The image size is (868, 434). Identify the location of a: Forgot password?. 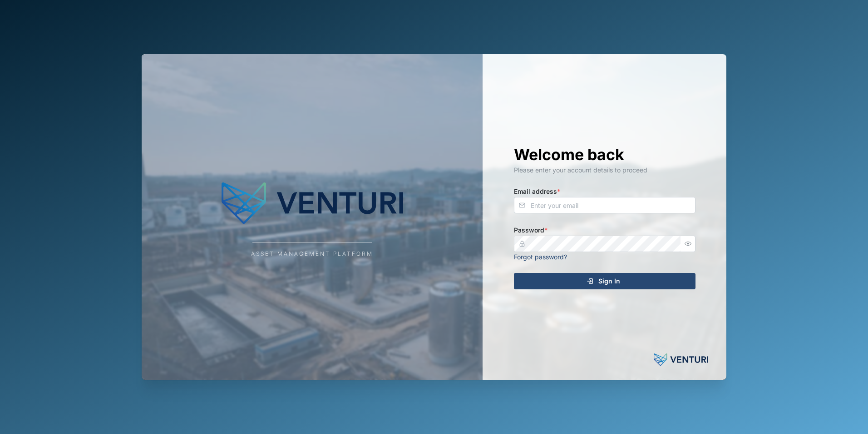
(540, 256).